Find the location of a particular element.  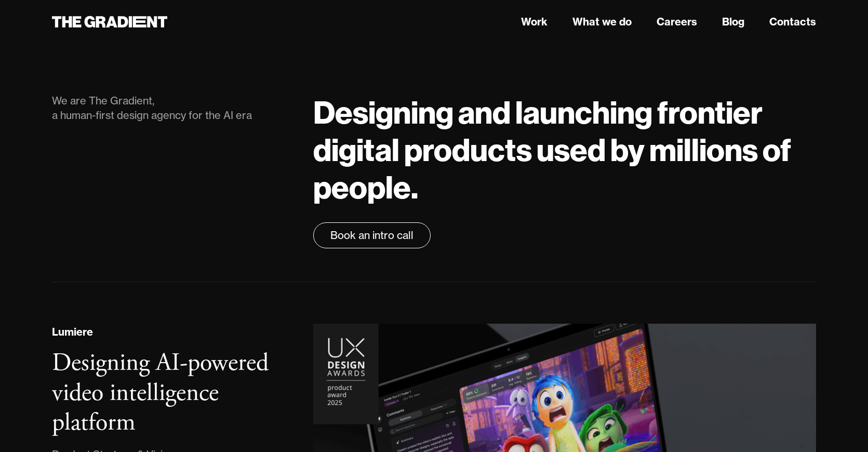

h3: Designing AI-powered video intelligence platform is located at coordinates (160, 393).